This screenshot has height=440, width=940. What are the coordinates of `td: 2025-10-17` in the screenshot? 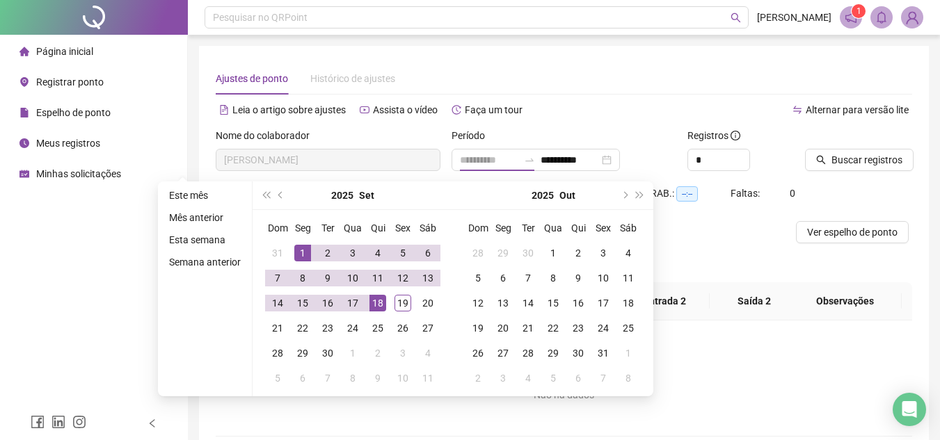 It's located at (603, 303).